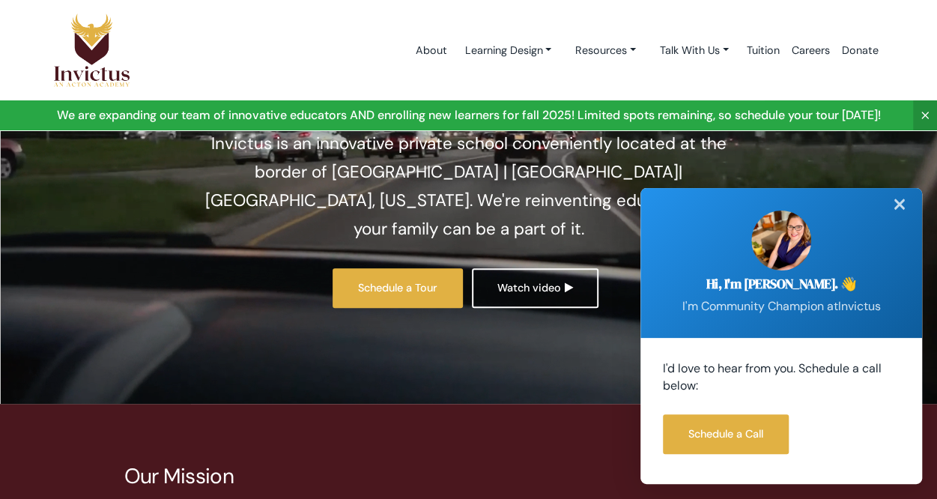 This screenshot has width=937, height=499. I want to click on a: Watch video, so click(535, 288).